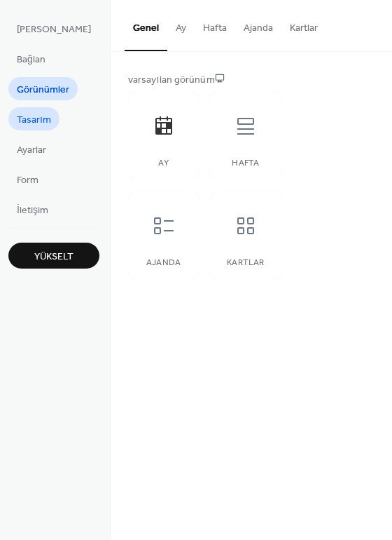 The height and width of the screenshot is (540, 392). What do you see at coordinates (32, 209) in the screenshot?
I see `a: İletişim` at bounding box center [32, 209].